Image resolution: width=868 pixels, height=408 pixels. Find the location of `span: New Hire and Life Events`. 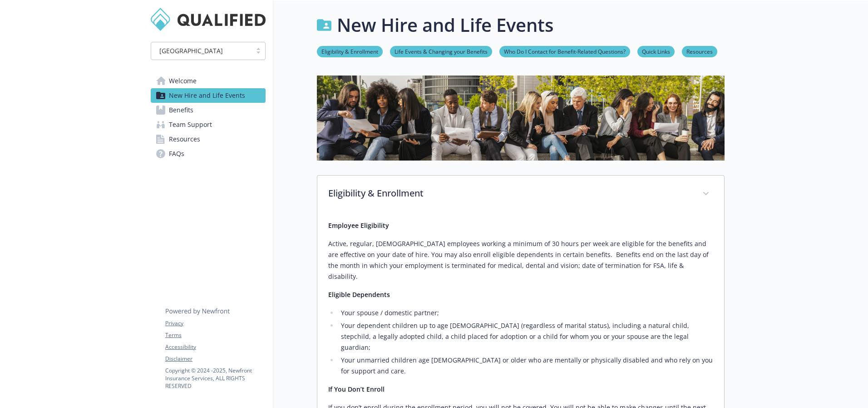

span: New Hire and Life Events is located at coordinates (207, 95).